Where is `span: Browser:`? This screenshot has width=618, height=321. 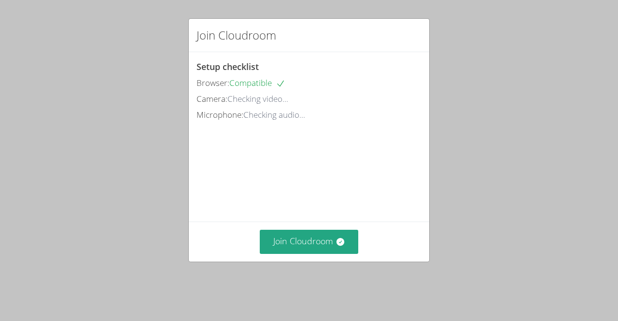 span: Browser: is located at coordinates (213, 83).